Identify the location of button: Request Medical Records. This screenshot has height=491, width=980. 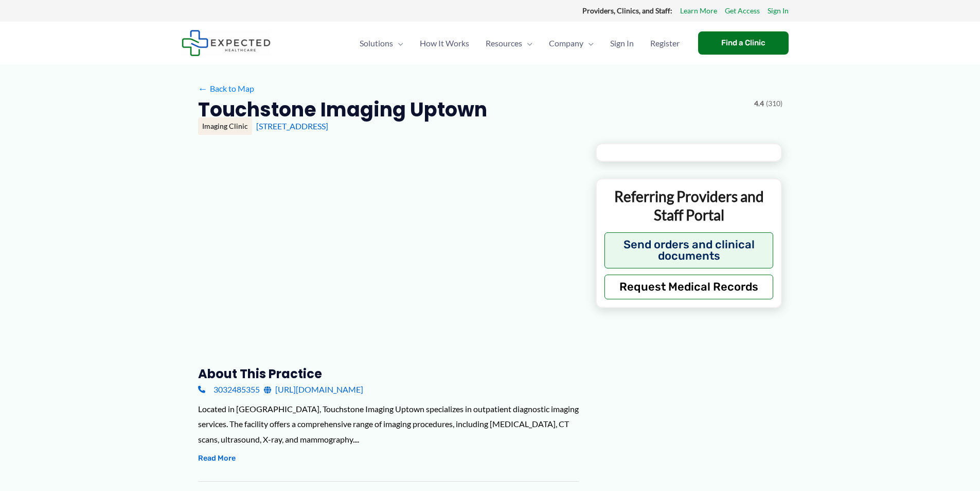
(689, 287).